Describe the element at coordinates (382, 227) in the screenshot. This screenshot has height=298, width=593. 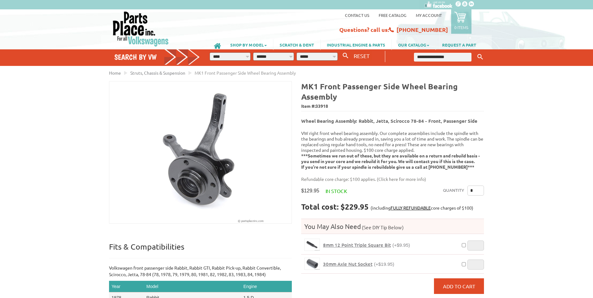
I see `span: (See DIY Tip Below)` at that location.